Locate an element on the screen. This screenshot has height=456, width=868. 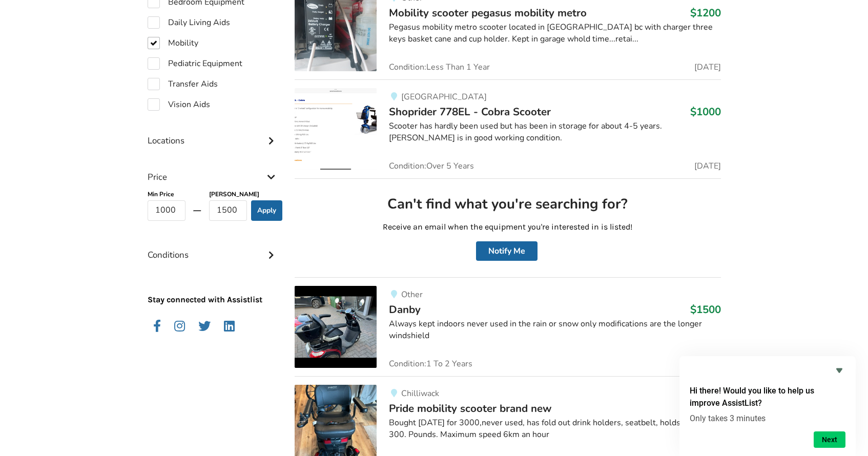
span: Condition: Over 5 Years is located at coordinates (431, 166).